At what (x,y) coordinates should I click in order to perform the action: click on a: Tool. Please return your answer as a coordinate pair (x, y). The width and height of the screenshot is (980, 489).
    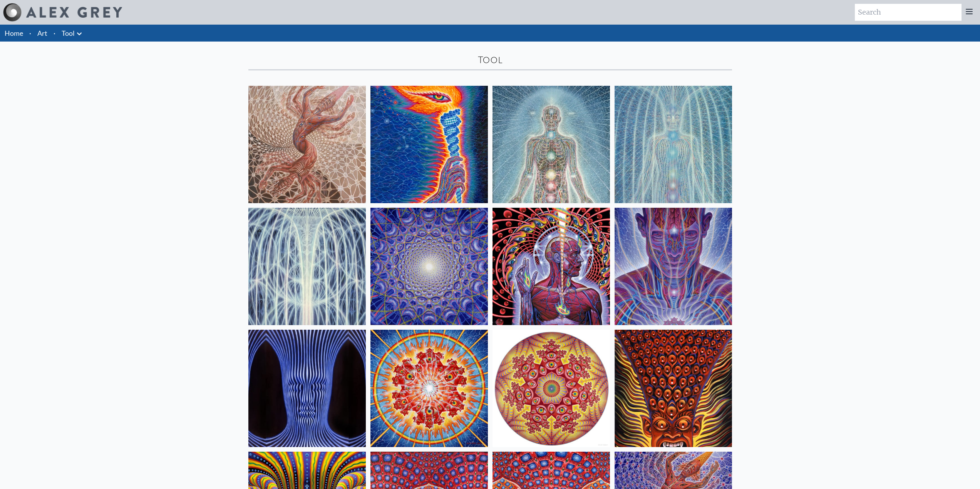
    Looking at the image, I should click on (68, 33).